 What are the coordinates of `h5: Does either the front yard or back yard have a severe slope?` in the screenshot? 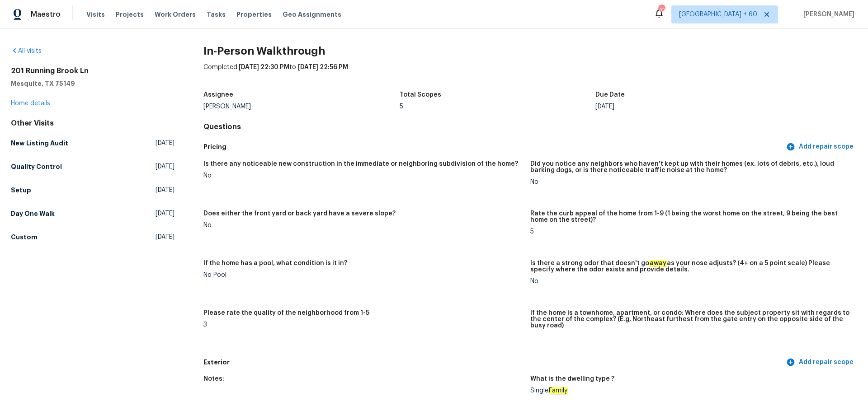 It's located at (299, 213).